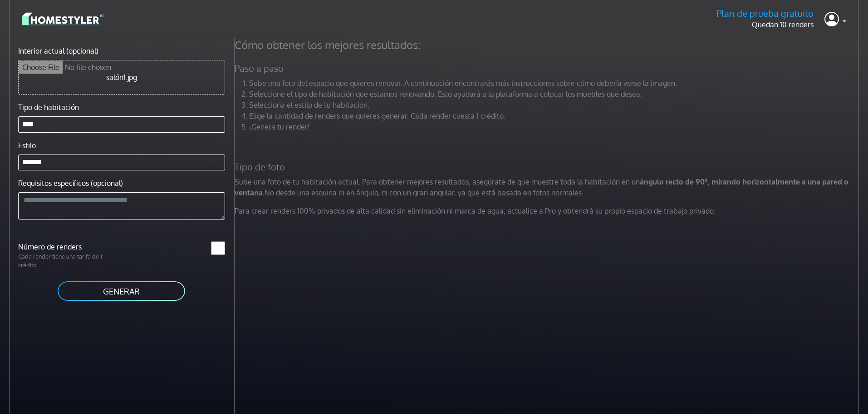  What do you see at coordinates (122, 291) in the screenshot?
I see `font: GENERAR` at bounding box center [122, 291].